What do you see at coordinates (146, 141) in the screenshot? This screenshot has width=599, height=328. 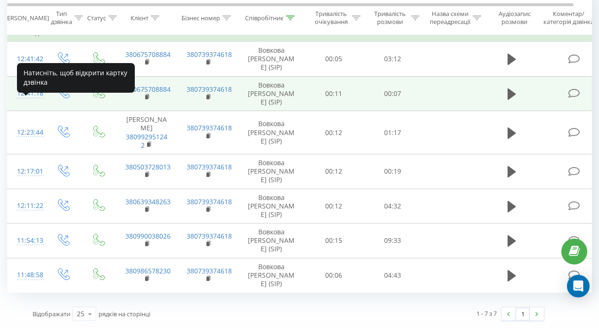 I see `a: 380992951242` at bounding box center [146, 141].